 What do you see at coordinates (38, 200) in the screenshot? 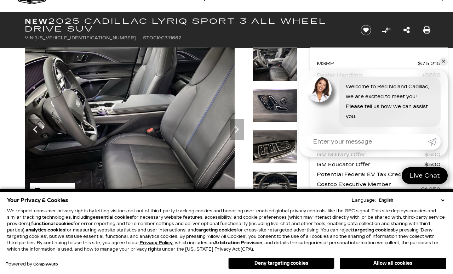
I see `span: Your Privacy & Cookies` at bounding box center [38, 200].